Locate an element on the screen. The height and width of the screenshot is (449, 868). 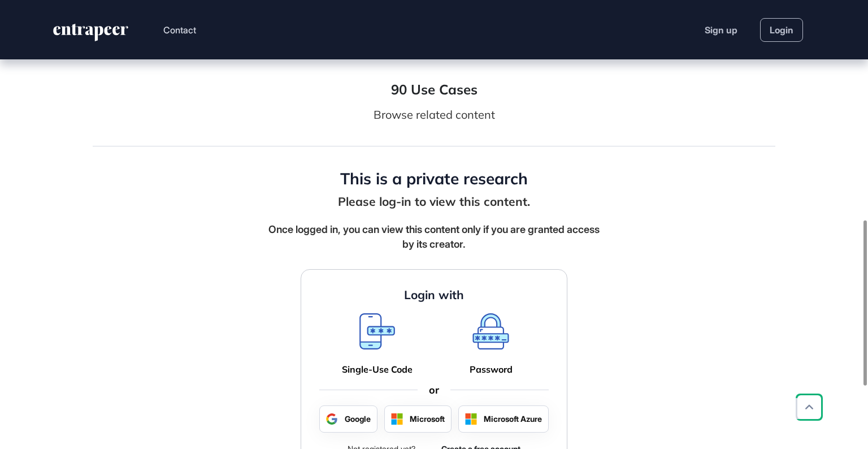
a: Sign up is located at coordinates (721, 30).